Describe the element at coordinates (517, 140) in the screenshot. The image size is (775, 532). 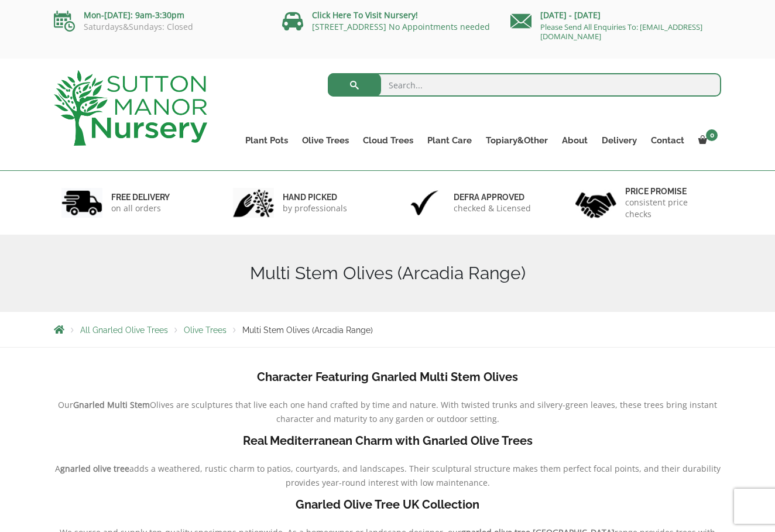
I see `a: Topiary&Other` at that location.